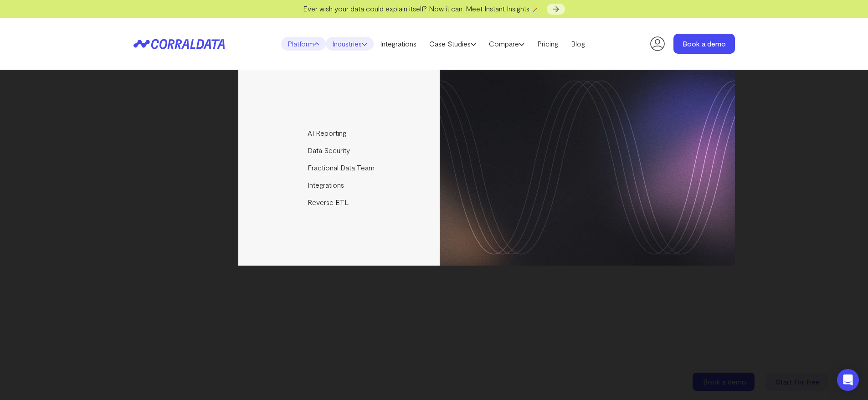 Image resolution: width=868 pixels, height=400 pixels. What do you see at coordinates (340, 202) in the screenshot?
I see `a: Reverse ETL` at bounding box center [340, 202].